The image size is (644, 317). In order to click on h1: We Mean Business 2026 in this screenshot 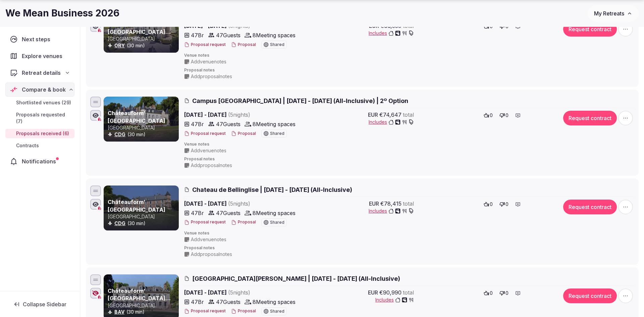, I will do `click(62, 13)`.